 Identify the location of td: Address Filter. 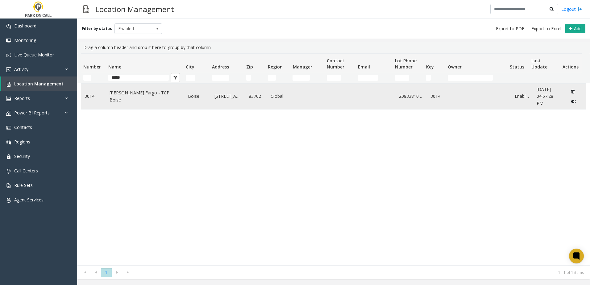
(226, 78).